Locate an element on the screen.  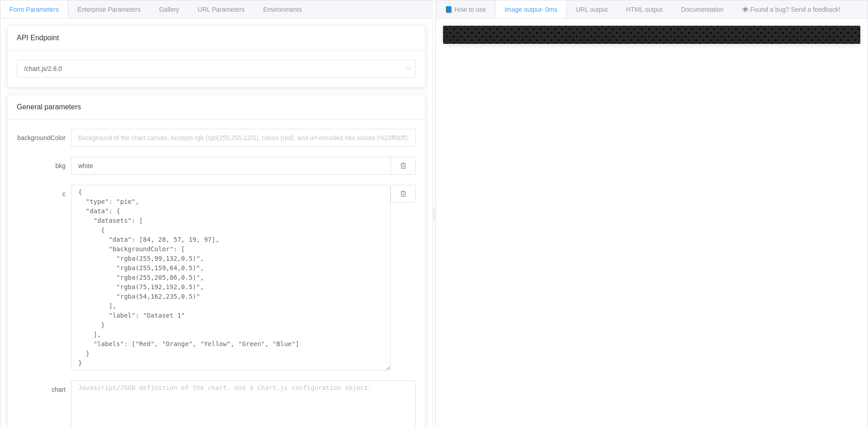
span: URL Parameters is located at coordinates (221, 10).